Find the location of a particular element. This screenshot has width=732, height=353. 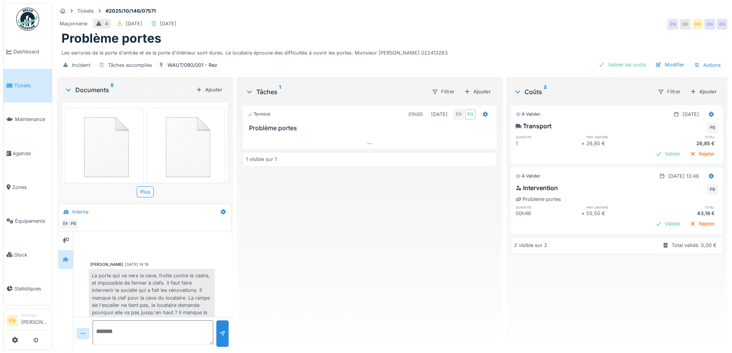

div: Modifier is located at coordinates (670, 65).